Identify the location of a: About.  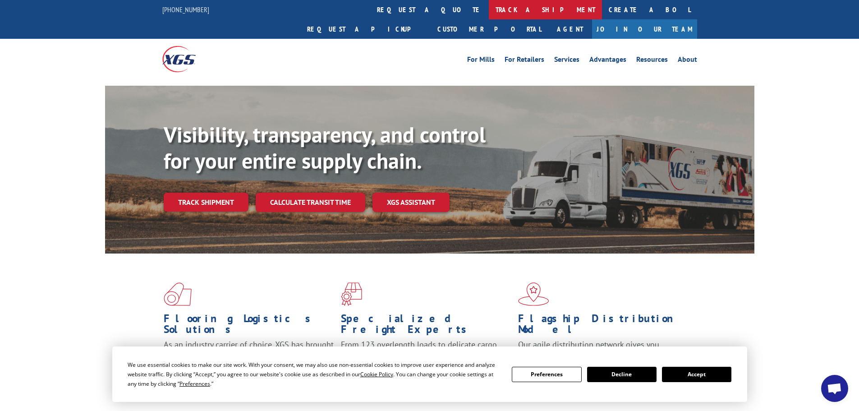
(687, 61).